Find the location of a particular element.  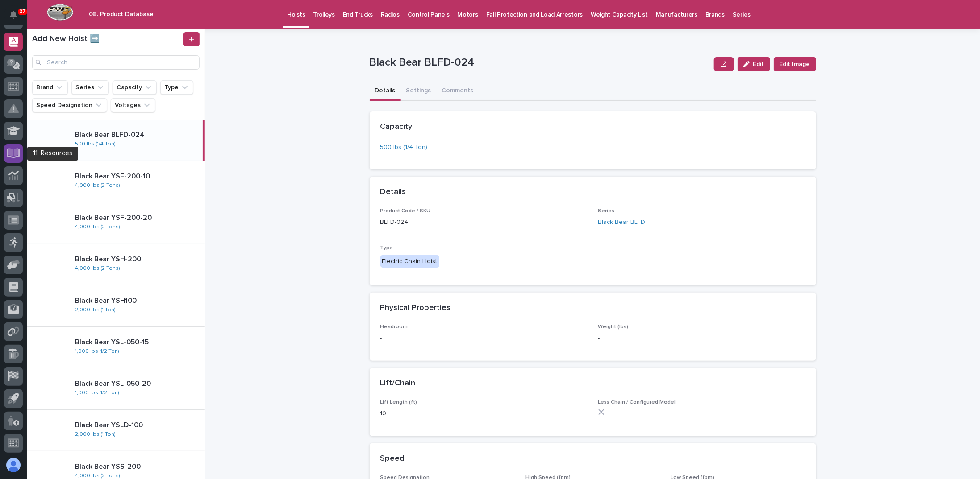

p: Black Bear YSH-200 is located at coordinates (138, 259).